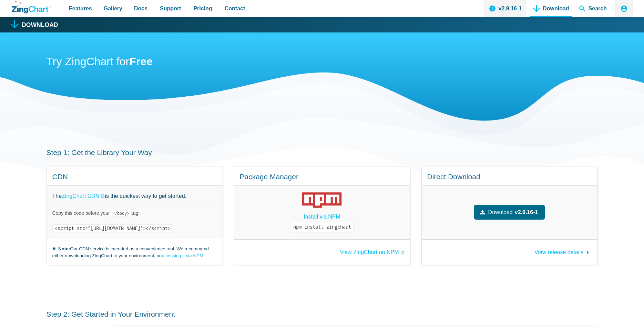 The image size is (644, 327). Describe the element at coordinates (113, 9) in the screenshot. I see `span: Gallery` at that location.